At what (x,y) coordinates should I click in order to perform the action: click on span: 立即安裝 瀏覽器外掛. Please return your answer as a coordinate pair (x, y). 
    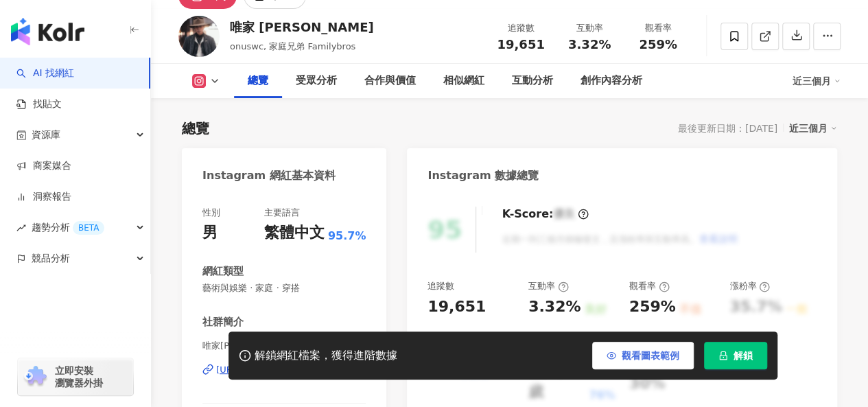
    Looking at the image, I should click on (79, 376).